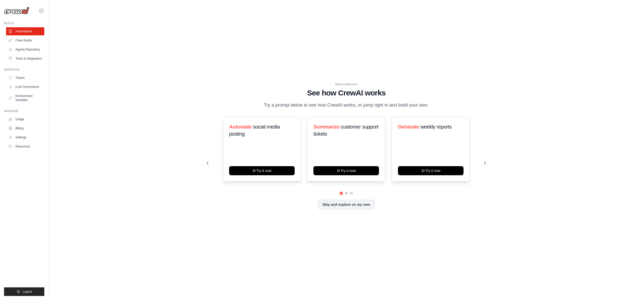 This screenshot has height=300, width=644. I want to click on div: Build, so click(24, 24).